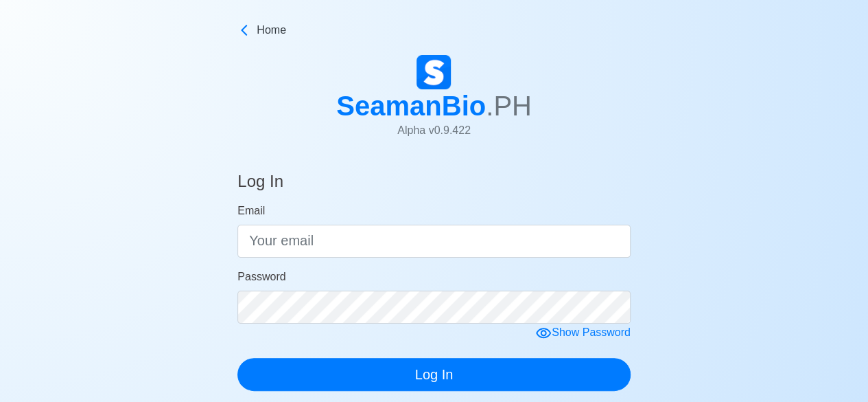  What do you see at coordinates (434, 106) in the screenshot?
I see `h1: SeamanBio` at bounding box center [434, 106].